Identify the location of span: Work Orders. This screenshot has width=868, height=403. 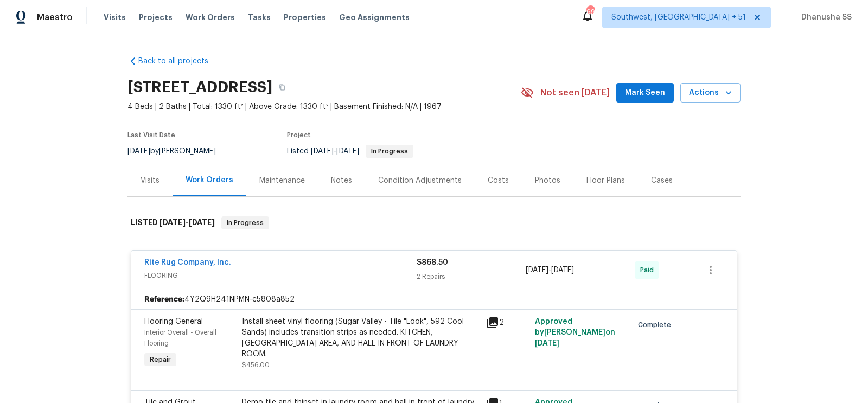
(210, 18).